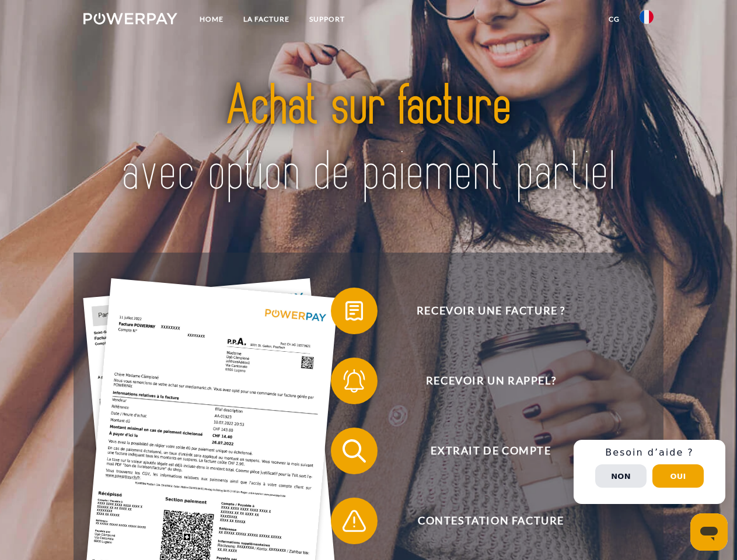 This screenshot has height=560, width=737. Describe the element at coordinates (130, 19) in the screenshot. I see `img: logo-powerpay-white.svg` at that location.